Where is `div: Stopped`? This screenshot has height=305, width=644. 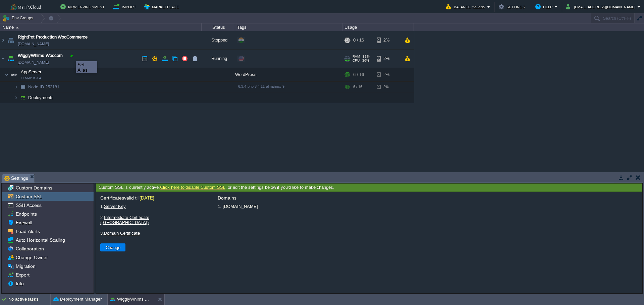 div: Stopped is located at coordinates (219, 40).